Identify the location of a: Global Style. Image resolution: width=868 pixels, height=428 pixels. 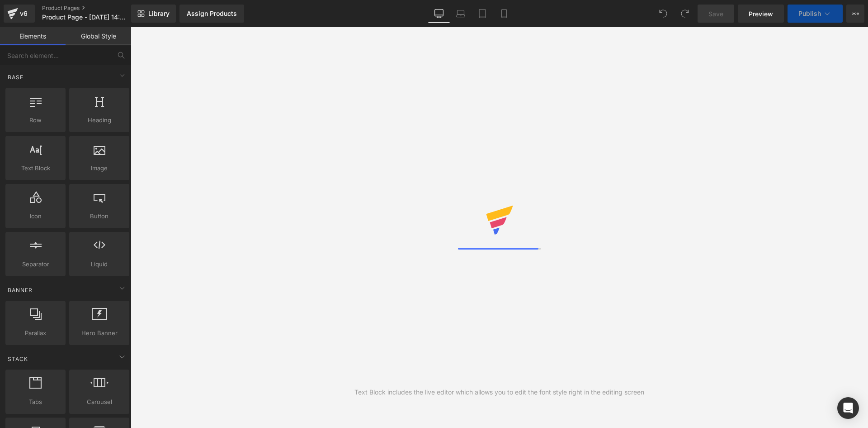
(98, 36).